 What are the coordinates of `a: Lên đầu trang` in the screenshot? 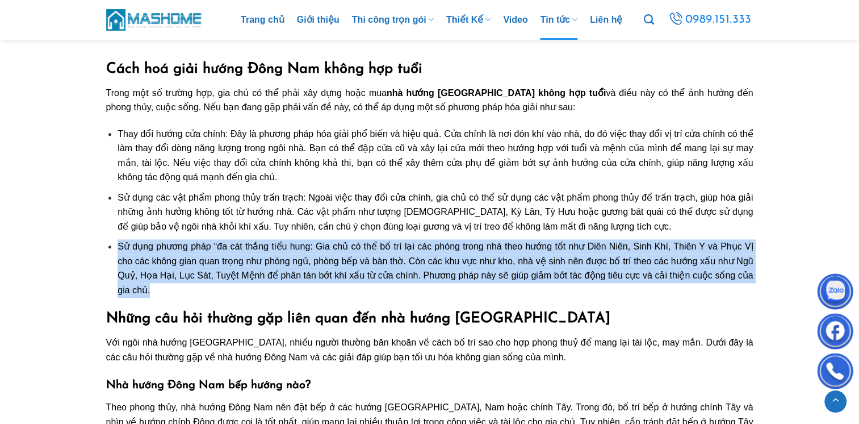 It's located at (836, 401).